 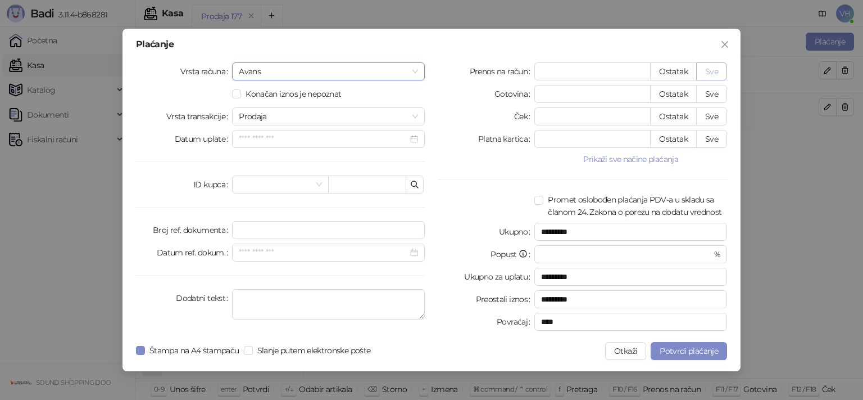 I want to click on button: Potvrdi plaćanje, so click(x=689, y=351).